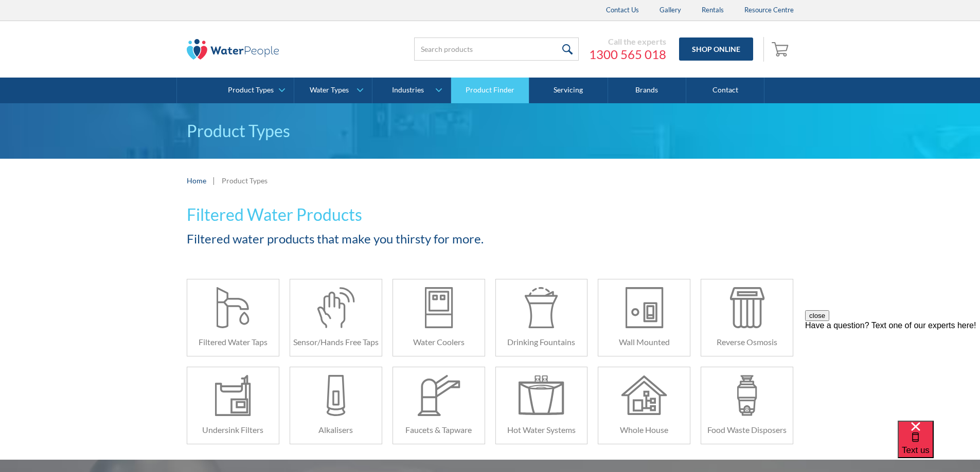 The width and height of the screenshot is (980, 472). What do you see at coordinates (197, 181) in the screenshot?
I see `a: Home` at bounding box center [197, 181].